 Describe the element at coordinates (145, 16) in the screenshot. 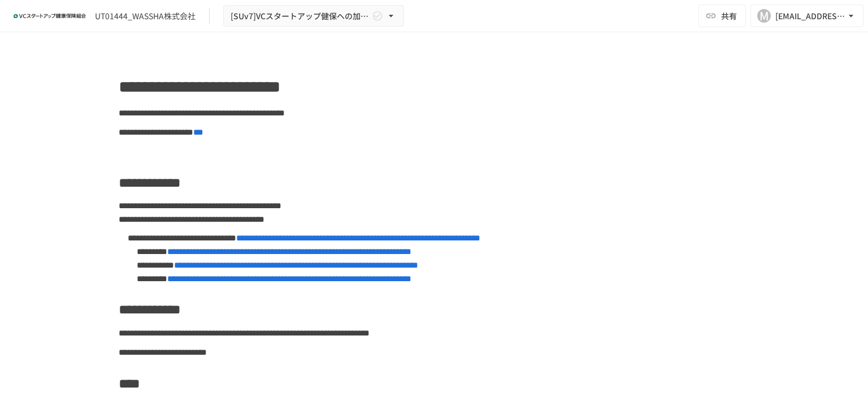

I see `div: UT01444_WASSHA株式会社` at that location.